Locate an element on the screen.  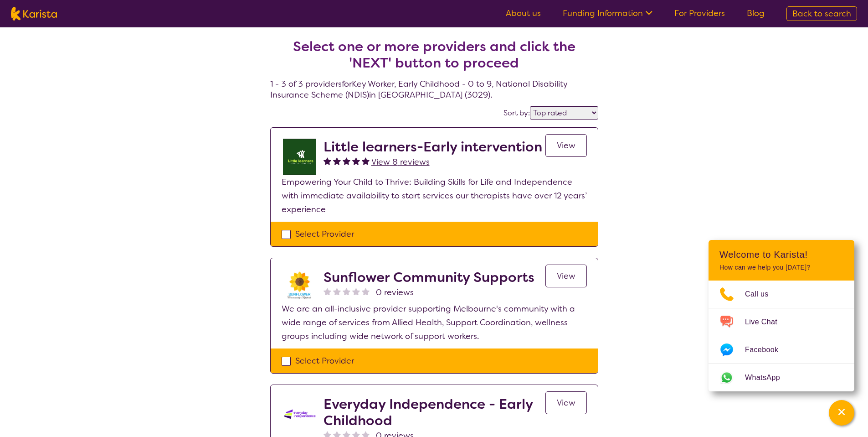
a: Web link opens in a new tab. is located at coordinates (781, 377).